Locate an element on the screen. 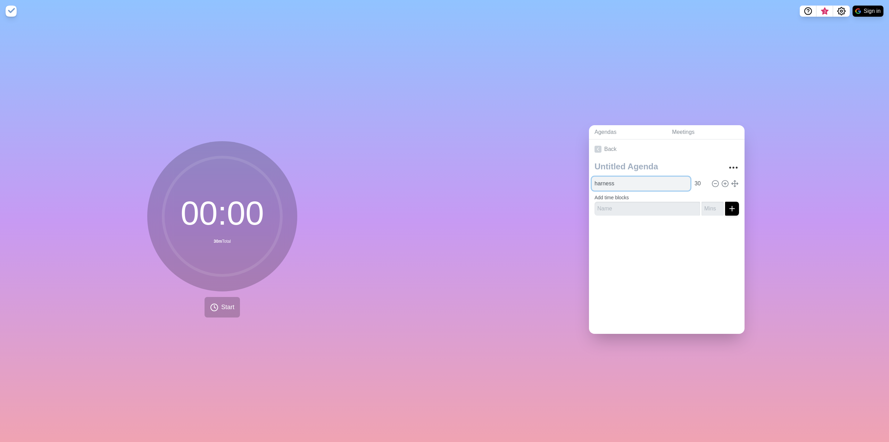  button: Start is located at coordinates (222, 307).